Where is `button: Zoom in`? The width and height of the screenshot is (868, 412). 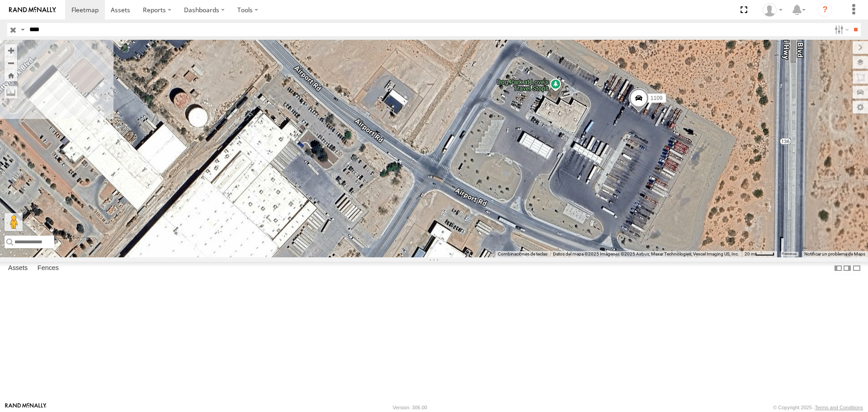
button: Zoom in is located at coordinates (11, 50).